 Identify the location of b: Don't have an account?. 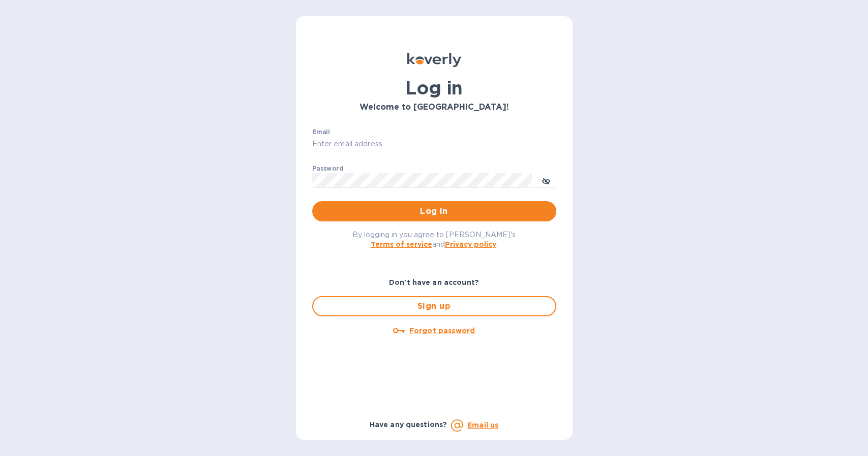
(433, 282).